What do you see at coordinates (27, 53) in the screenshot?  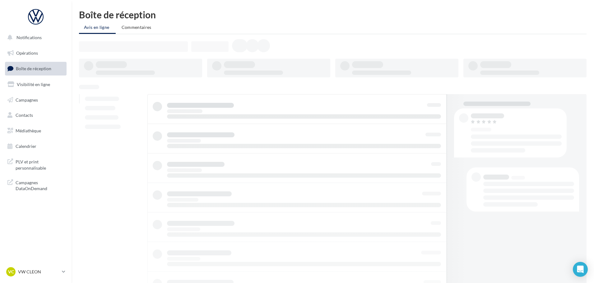 I see `span: Opérations` at bounding box center [27, 53].